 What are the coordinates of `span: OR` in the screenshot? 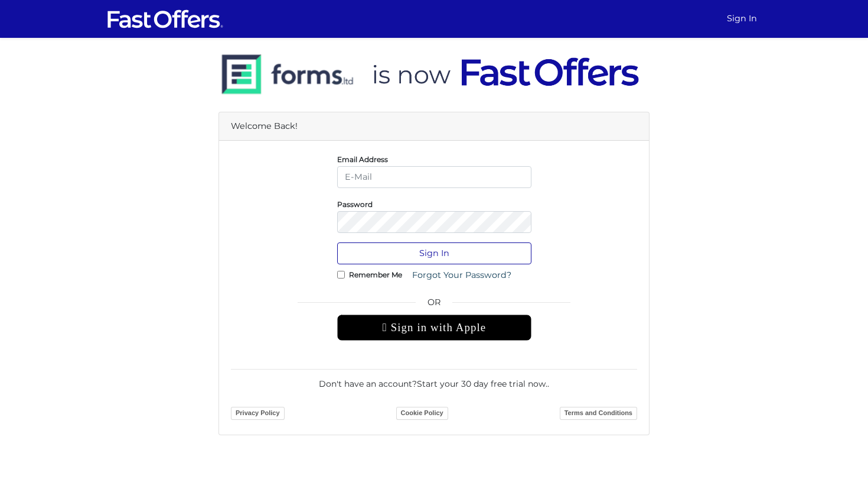 It's located at (434, 305).